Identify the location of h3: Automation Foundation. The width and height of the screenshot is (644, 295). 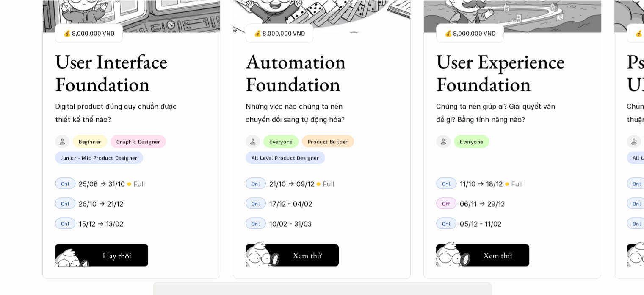
(312, 73).